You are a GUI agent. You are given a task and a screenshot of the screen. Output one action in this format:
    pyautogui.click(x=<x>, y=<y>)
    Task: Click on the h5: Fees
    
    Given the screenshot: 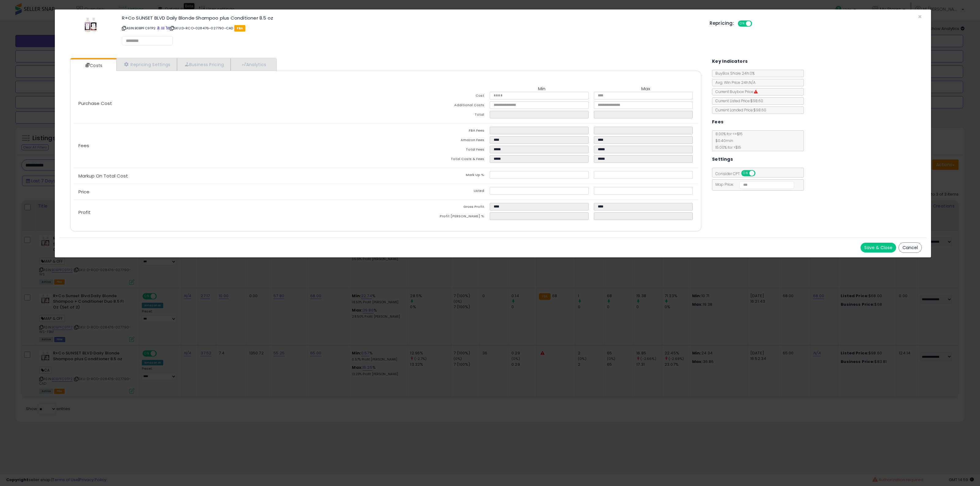 What is the action you would take?
    pyautogui.click(x=717, y=121)
    